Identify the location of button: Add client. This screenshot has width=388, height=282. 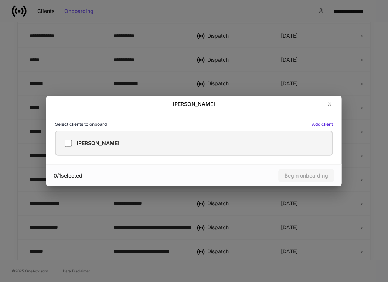
(322, 125).